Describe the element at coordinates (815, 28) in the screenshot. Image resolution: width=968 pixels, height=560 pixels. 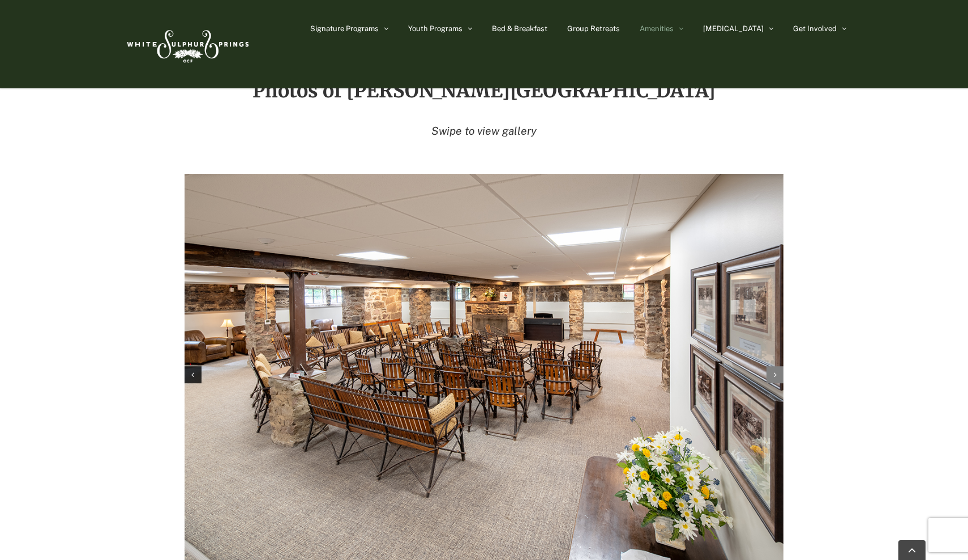
I see `span: Get Involved` at that location.